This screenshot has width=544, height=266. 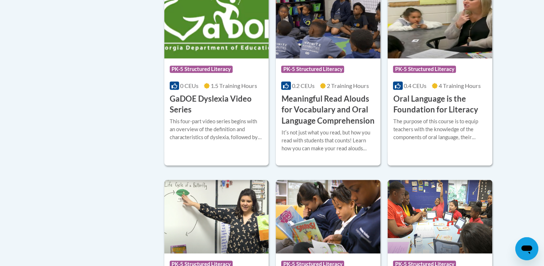 I want to click on h3: Meaningful Read Alouds for Vocabulary and Oral Language Comprehension, so click(x=328, y=110).